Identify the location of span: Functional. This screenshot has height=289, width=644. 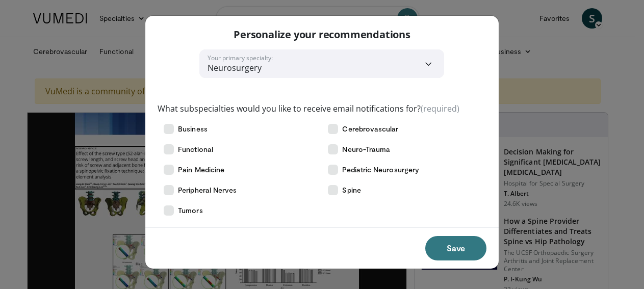
(195, 149).